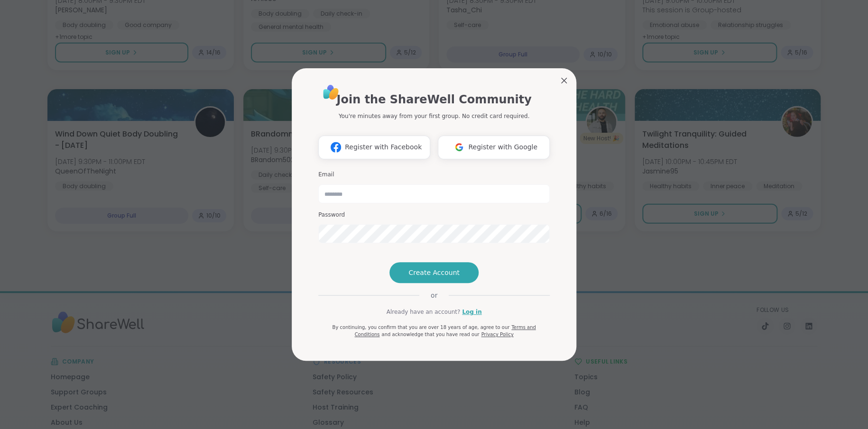 The width and height of the screenshot is (868, 429). What do you see at coordinates (423, 312) in the screenshot?
I see `span: Already have an account?` at bounding box center [423, 312].